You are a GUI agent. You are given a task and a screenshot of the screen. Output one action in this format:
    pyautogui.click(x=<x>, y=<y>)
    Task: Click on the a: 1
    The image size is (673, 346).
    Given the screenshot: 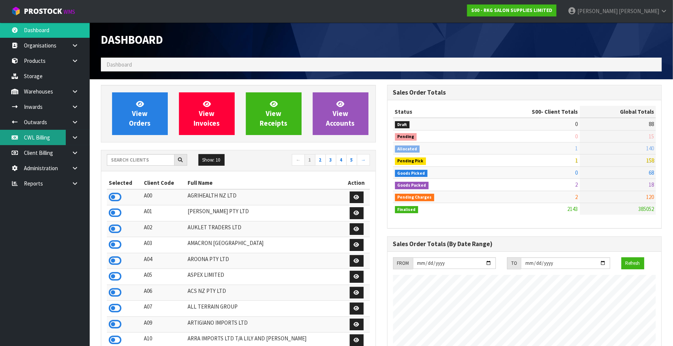 What is the action you would take?
    pyautogui.click(x=310, y=160)
    